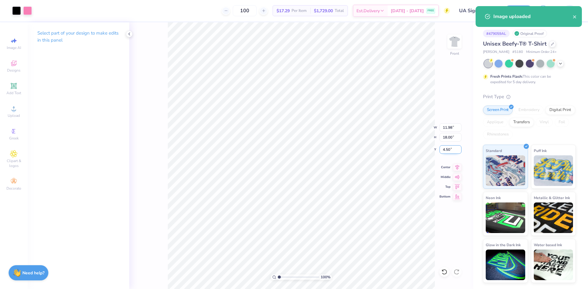  What do you see at coordinates (14, 93) in the screenshot?
I see `span: Add Text` at bounding box center [14, 93].